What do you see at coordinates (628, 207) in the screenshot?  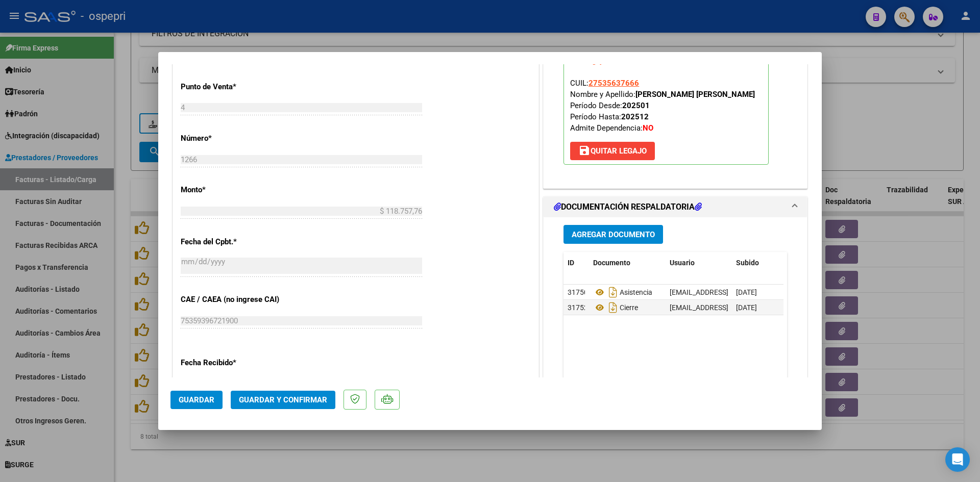 I see `h1: DOCUMENTACIÓN RESPALDATORIA` at bounding box center [628, 207].